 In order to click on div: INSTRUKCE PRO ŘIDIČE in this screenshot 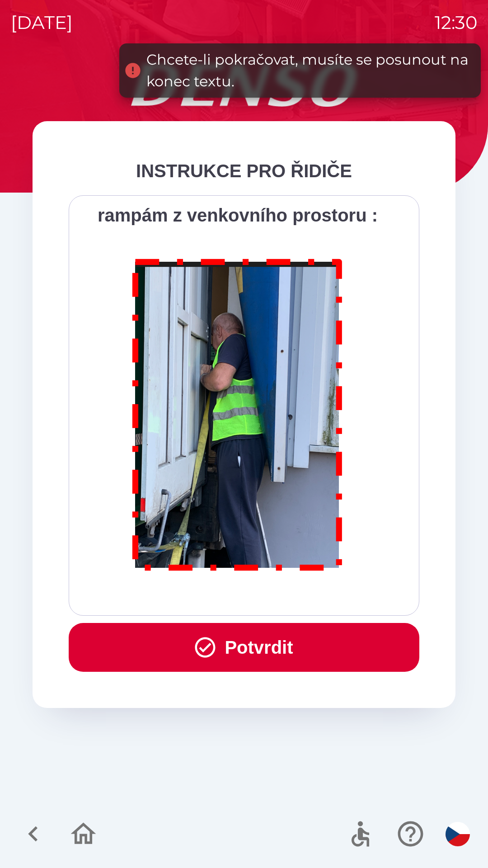, I will do `click(244, 171)`.